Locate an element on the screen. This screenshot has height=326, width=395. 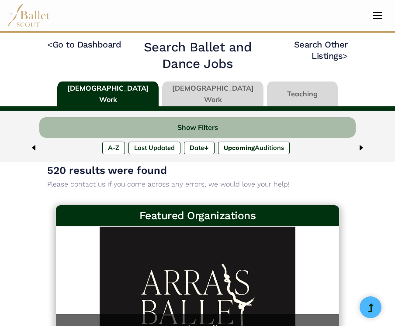
label: Date is located at coordinates (199, 148).